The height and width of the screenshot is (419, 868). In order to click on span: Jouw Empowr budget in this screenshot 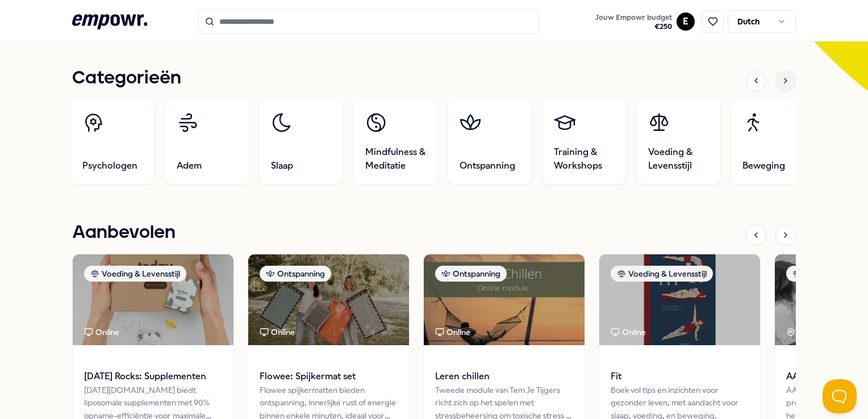, I will do `click(633, 18)`.